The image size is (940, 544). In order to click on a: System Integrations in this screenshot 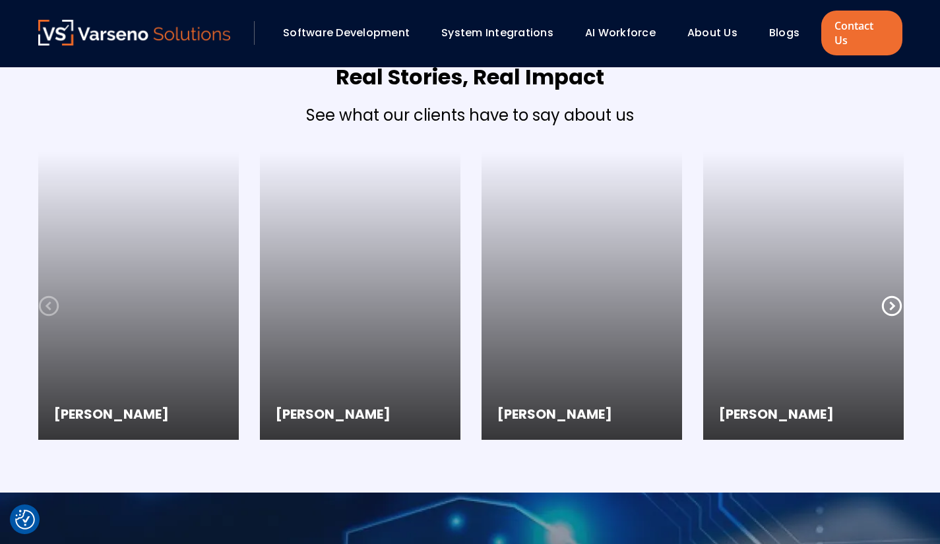, I will do `click(497, 32)`.